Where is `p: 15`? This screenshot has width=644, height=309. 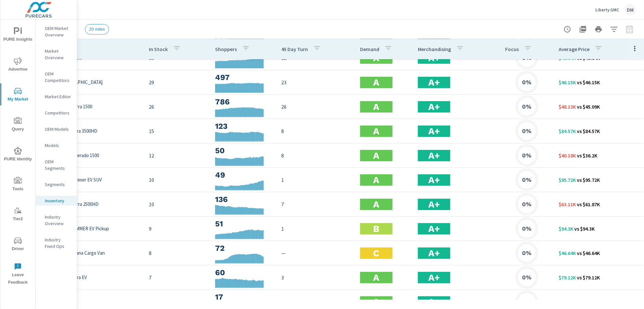
p: 15 is located at coordinates (177, 131).